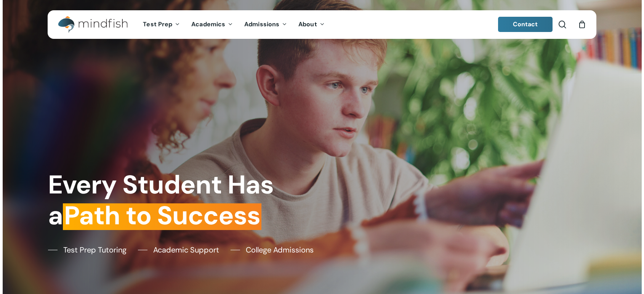 The width and height of the screenshot is (644, 294). I want to click on a: College Admissions, so click(272, 250).